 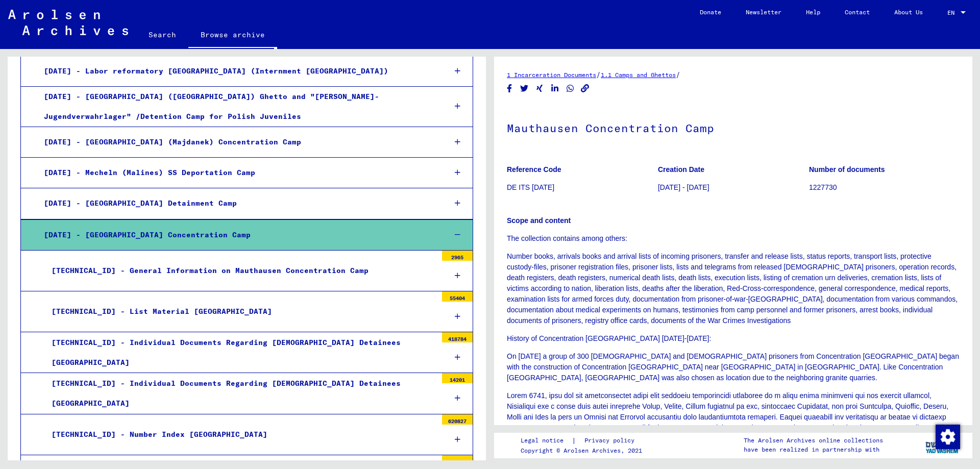 What do you see at coordinates (733, 427) in the screenshot?
I see `p: Lorem 6741, ipsu dol sit ametconsectet adipi elit seddoeiu temporincidi utlaboree do m aliqu enim...` at bounding box center [733, 427].